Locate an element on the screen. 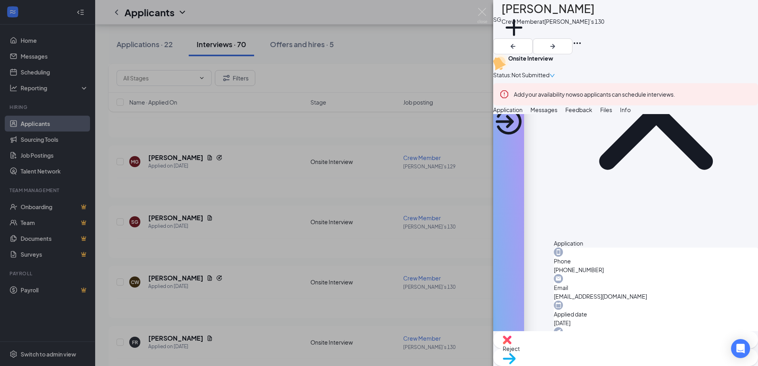 This screenshot has width=758, height=366. span: Email is located at coordinates (656, 288).